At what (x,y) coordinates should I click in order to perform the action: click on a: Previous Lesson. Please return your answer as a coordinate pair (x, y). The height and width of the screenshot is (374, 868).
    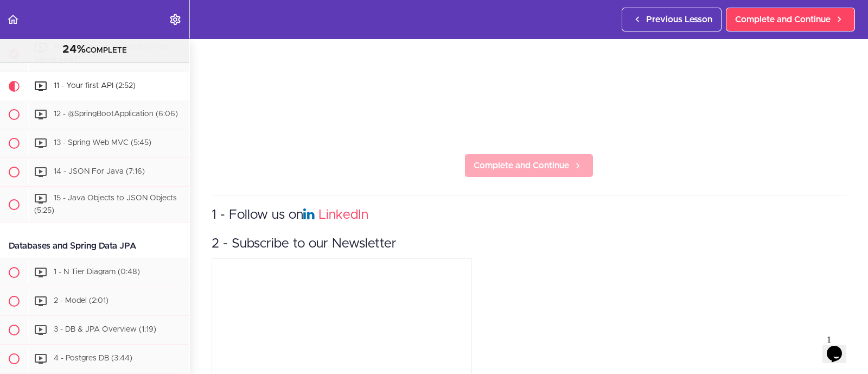
    Looking at the image, I should click on (671, 19).